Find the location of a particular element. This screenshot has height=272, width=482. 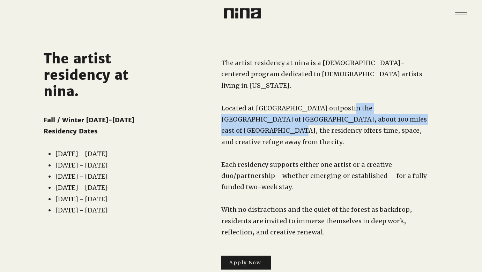

nav: Site is located at coordinates (461, 13).